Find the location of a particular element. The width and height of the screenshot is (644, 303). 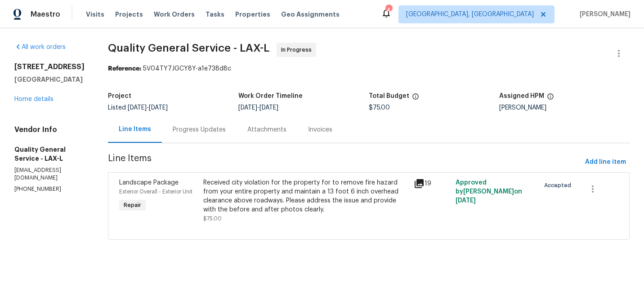

h4: Vendor Info is located at coordinates (50, 130).